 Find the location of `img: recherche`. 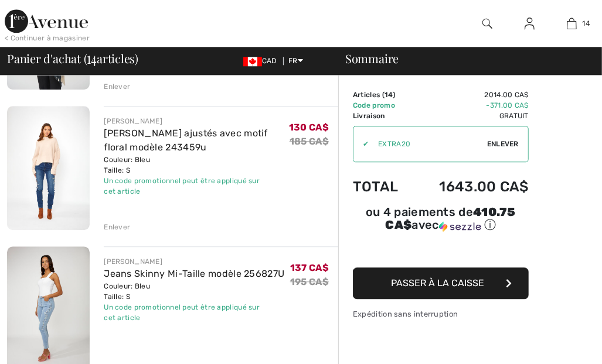

img: recherche is located at coordinates (487, 23).